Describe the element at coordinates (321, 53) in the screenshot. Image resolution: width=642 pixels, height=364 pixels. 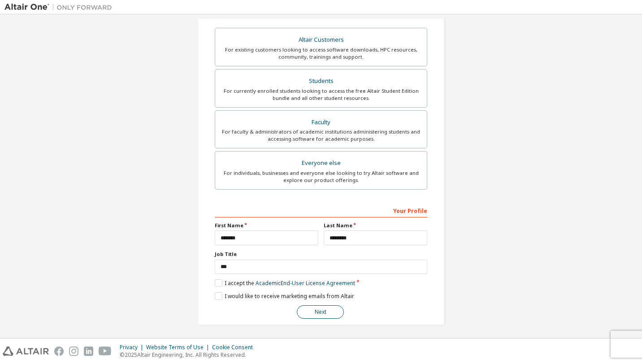
I see `div: For existing customers looking to access software downloads, HPC resources, community, trainings ...` at that location.